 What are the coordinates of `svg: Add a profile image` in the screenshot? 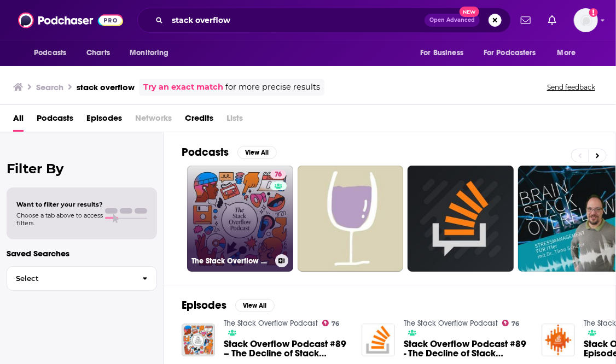 It's located at (593, 12).